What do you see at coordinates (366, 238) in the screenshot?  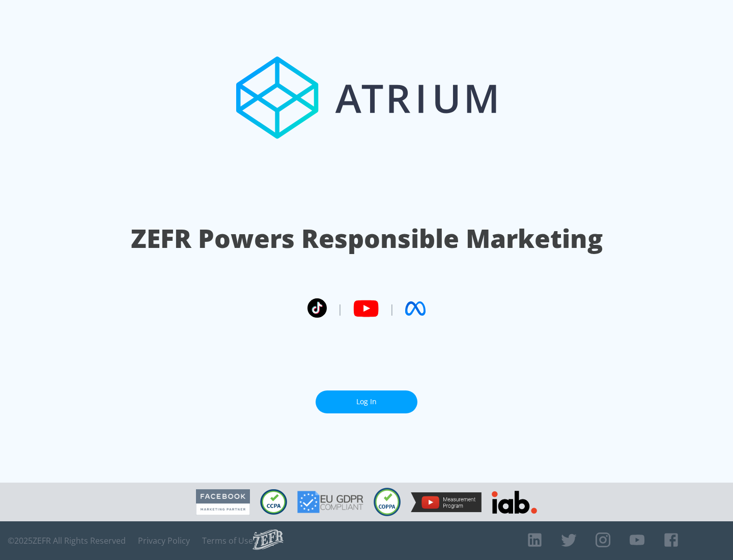 I see `h1: ZEFR Powers Responsible Marketing` at bounding box center [366, 238].